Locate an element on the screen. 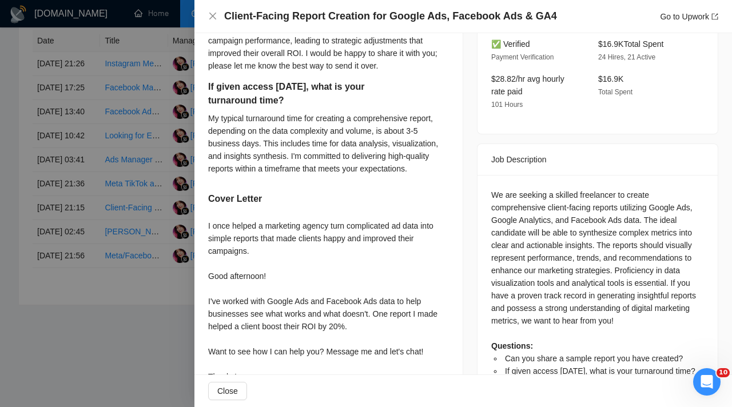 Image resolution: width=732 pixels, height=407 pixels. div: We are seeking a skilled freelancer to create comprehensive client-facing reports utilizing Googl... is located at coordinates (598, 283).